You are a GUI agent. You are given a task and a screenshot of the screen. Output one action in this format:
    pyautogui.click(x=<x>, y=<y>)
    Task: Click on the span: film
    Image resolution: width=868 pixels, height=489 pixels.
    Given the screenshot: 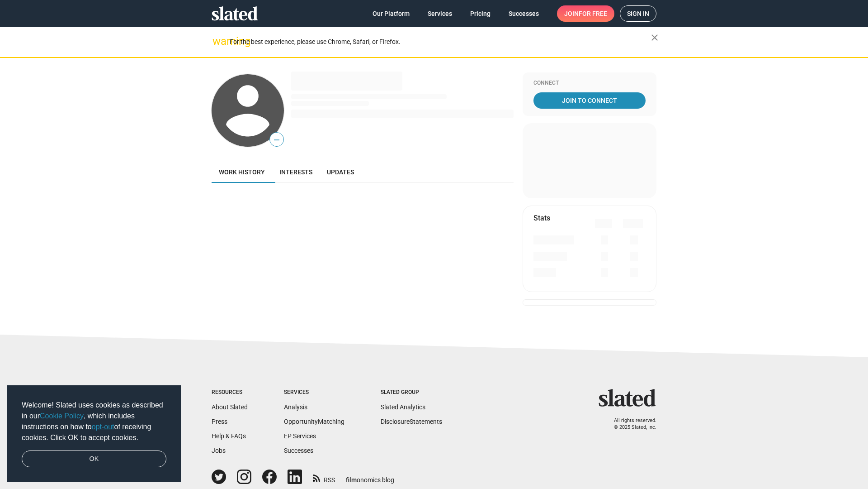 What is the action you would take?
    pyautogui.click(x=351, y=480)
    